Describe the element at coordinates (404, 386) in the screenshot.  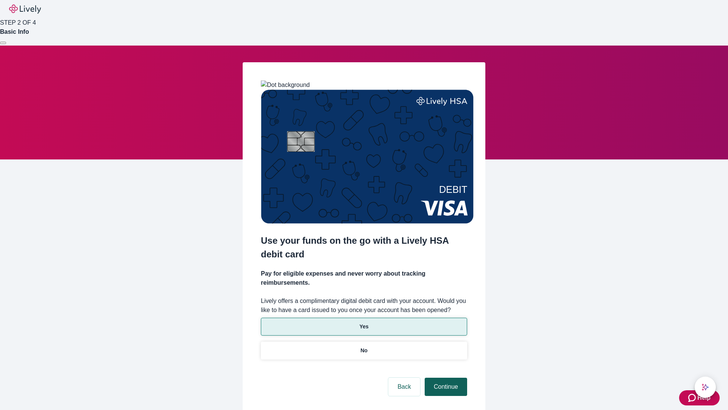
I see `button: Back` at that location.